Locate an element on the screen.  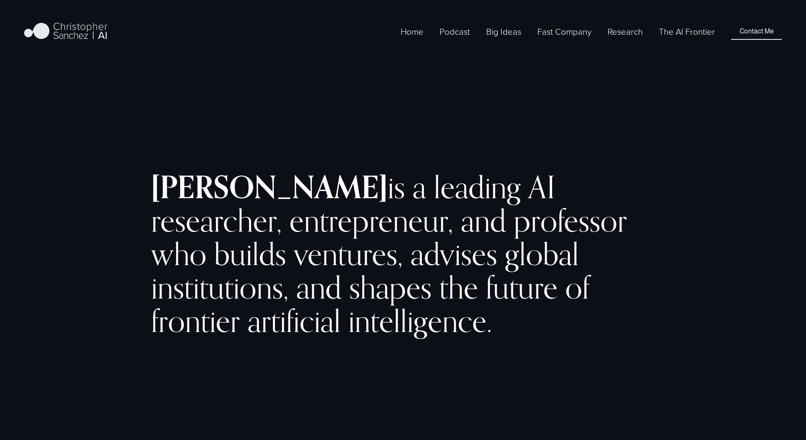
span: Fast Company is located at coordinates (564, 31).